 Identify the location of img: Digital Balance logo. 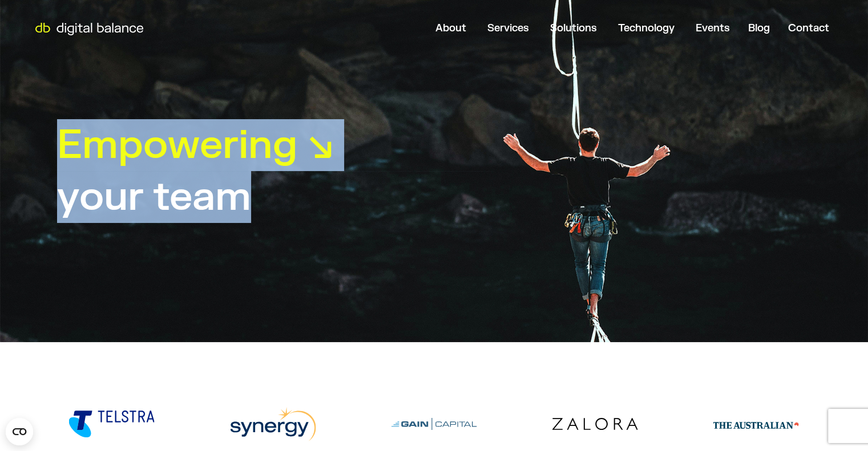
(89, 29).